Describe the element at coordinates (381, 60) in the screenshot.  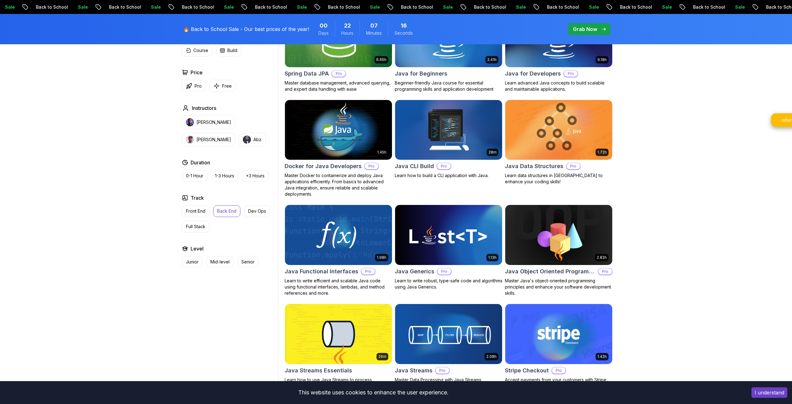
I see `p: 6.65h` at that location.